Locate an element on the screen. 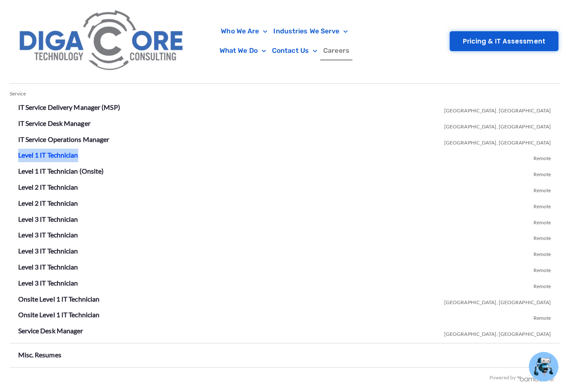  a: IT Service Desk Manager is located at coordinates (54, 123).